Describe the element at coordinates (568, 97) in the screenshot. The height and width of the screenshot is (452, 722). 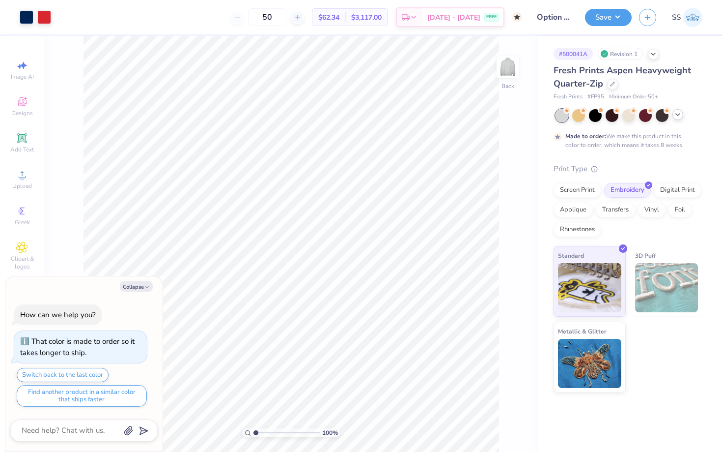
I see `span: Fresh Prints` at that location.